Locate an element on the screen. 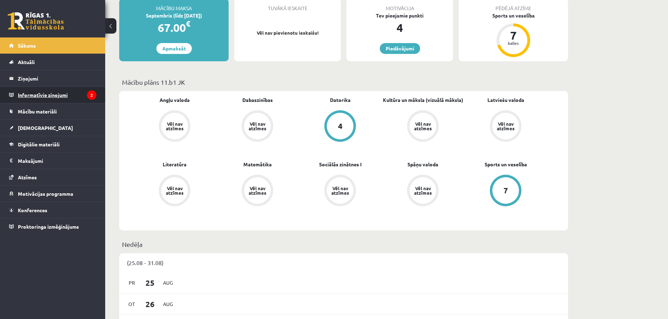  a: Piedāvājumi is located at coordinates (400, 48).